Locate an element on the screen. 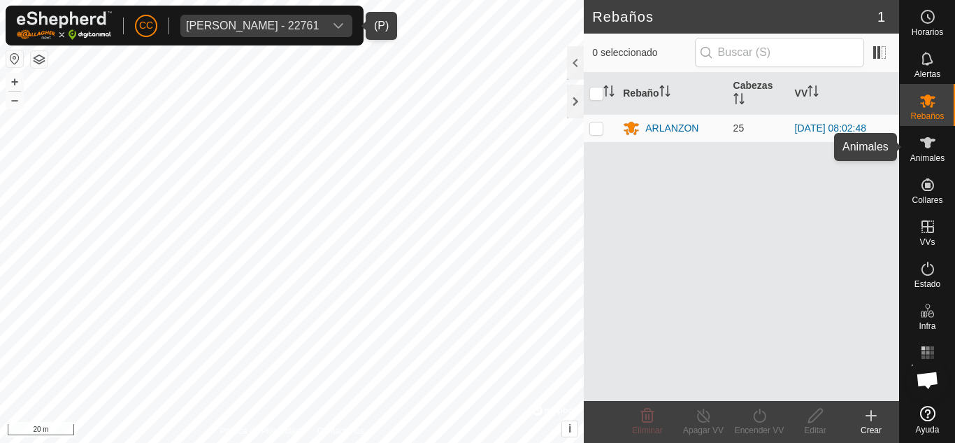 The height and width of the screenshot is (443, 955). span: Estado is located at coordinates (927, 284).